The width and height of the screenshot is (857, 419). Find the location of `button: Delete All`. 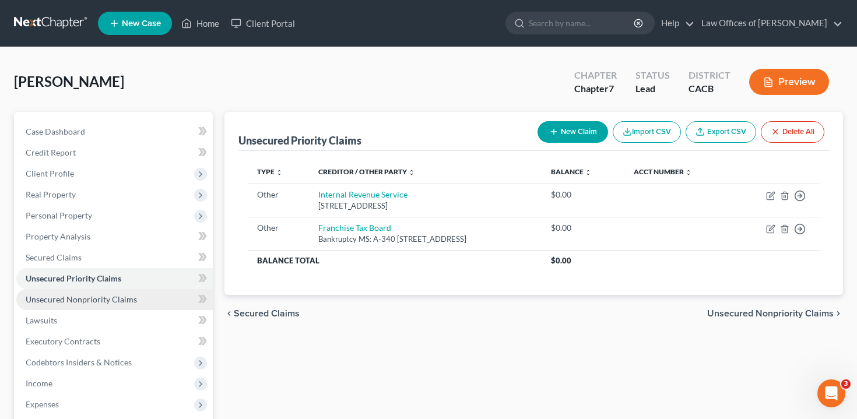

button: Delete All is located at coordinates (793, 132).